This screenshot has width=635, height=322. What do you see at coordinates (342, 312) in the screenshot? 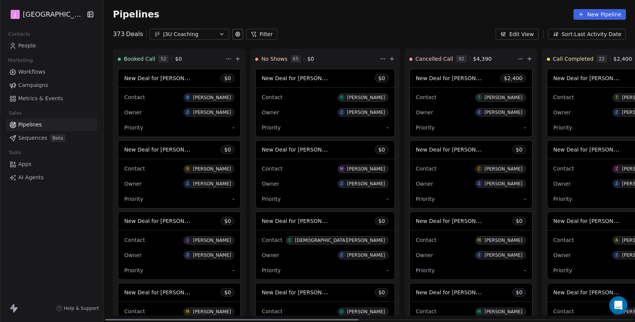
I see `div: D` at bounding box center [342, 312].